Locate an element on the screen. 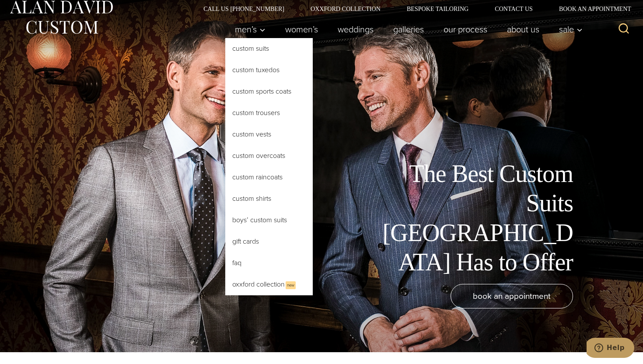 This screenshot has width=643, height=364. a: Women’s is located at coordinates (302, 29).